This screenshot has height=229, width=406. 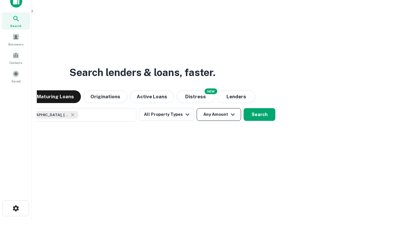 What do you see at coordinates (16, 39) in the screenshot?
I see `a: Borrowers` at bounding box center [16, 39].